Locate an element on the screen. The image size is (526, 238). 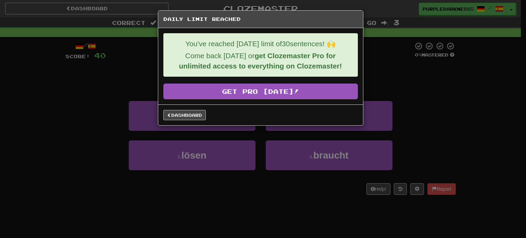
a: Dashboard is located at coordinates (185, 115).